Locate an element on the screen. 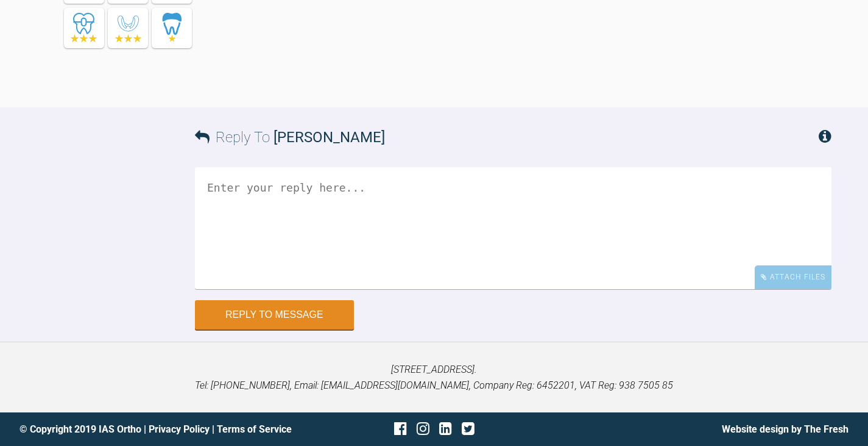  div: © Copyright 2019 IAS Ortho | | is located at coordinates (158, 429).